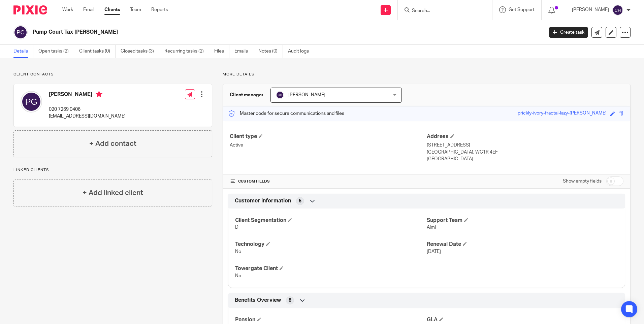 This screenshot has height=324, width=644. Describe the element at coordinates (301, 51) in the screenshot. I see `a: Audit logs` at that location.